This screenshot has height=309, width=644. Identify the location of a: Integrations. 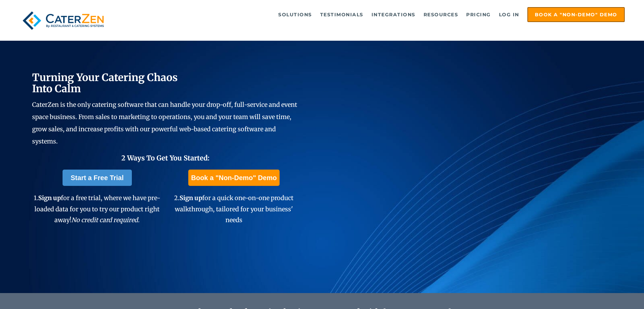
(394, 15).